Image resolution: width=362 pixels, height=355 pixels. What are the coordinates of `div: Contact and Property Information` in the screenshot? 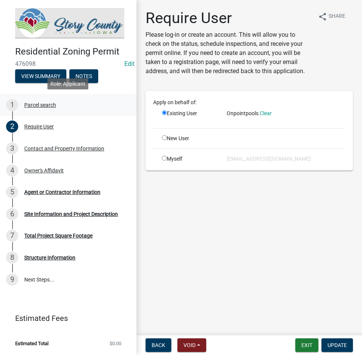 It's located at (64, 148).